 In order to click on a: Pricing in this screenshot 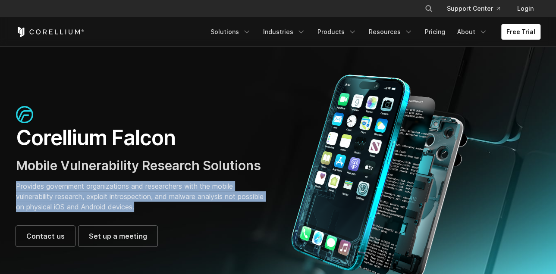, I will do `click(435, 32)`.